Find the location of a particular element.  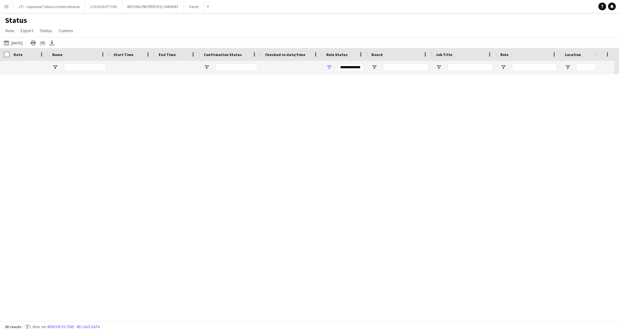

a: Comms is located at coordinates (66, 31).